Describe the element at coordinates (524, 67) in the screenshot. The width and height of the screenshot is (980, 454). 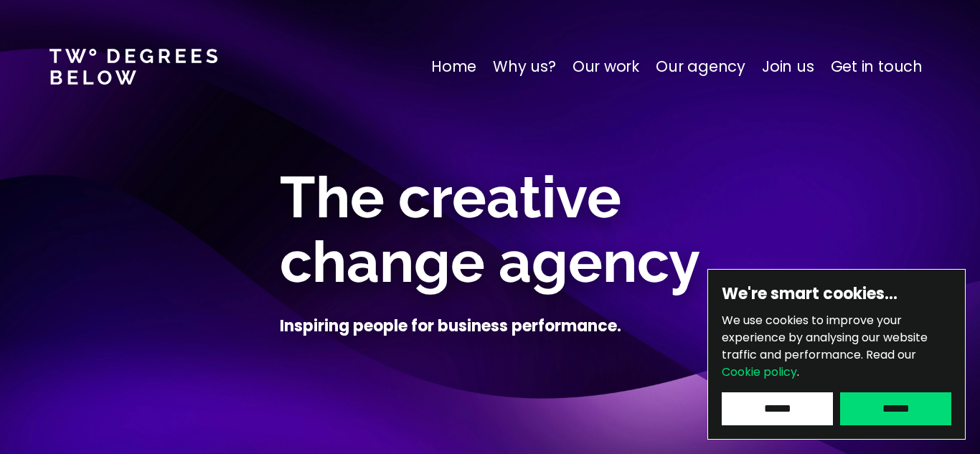
I see `p: Why us?` at that location.